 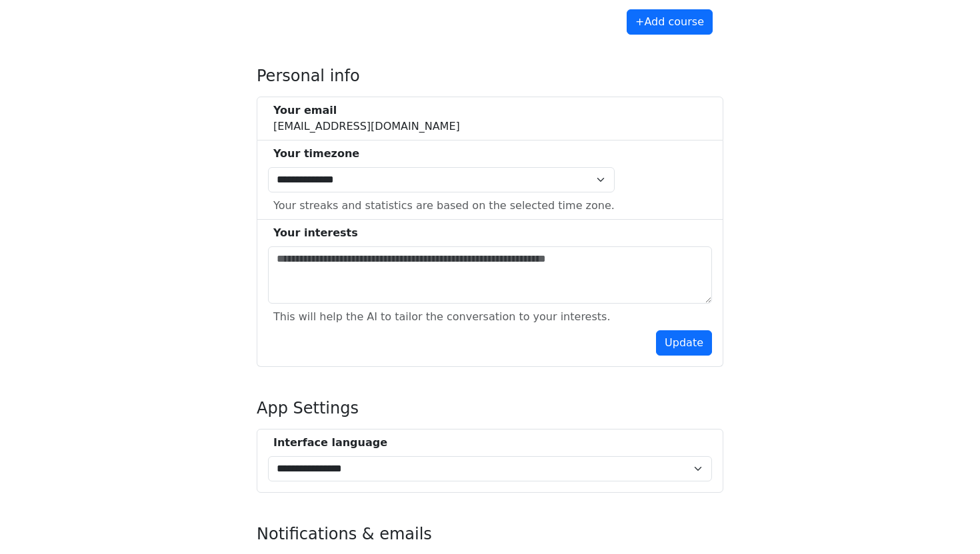 I want to click on div: Your email, so click(x=366, y=111).